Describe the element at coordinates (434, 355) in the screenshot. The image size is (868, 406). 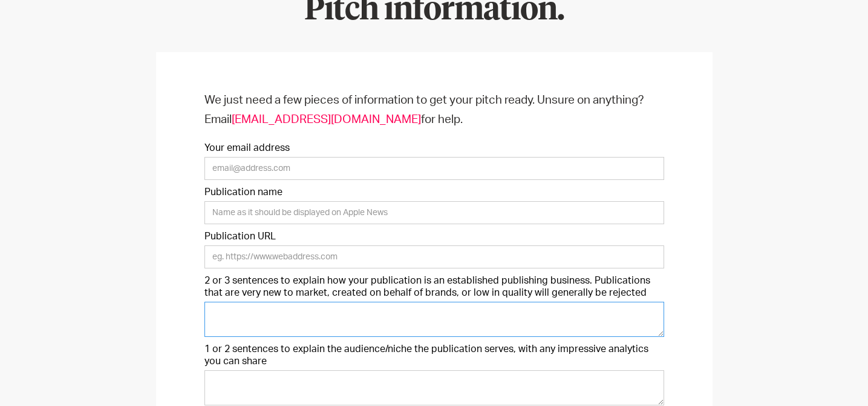
I see `label: 1 or 2 sentences to explain the audience/niche the publication serves, with any impressive analyt...` at that location.